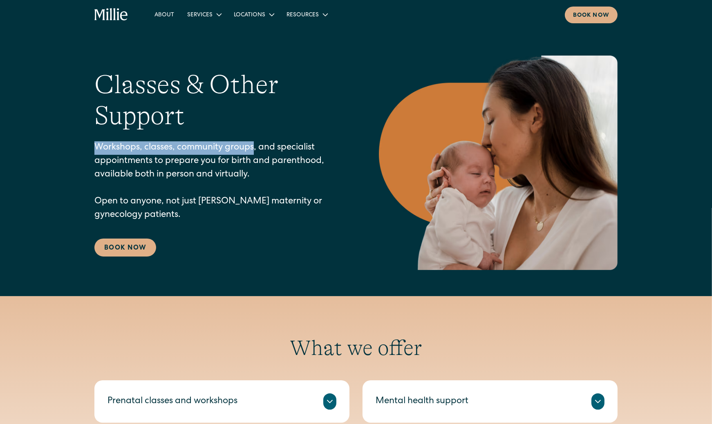 The image size is (712, 424). Describe the element at coordinates (498, 163) in the screenshot. I see `img: Mother kissing her newborn on the forehead, capturing a peaceful moment of love and connection in...` at that location.